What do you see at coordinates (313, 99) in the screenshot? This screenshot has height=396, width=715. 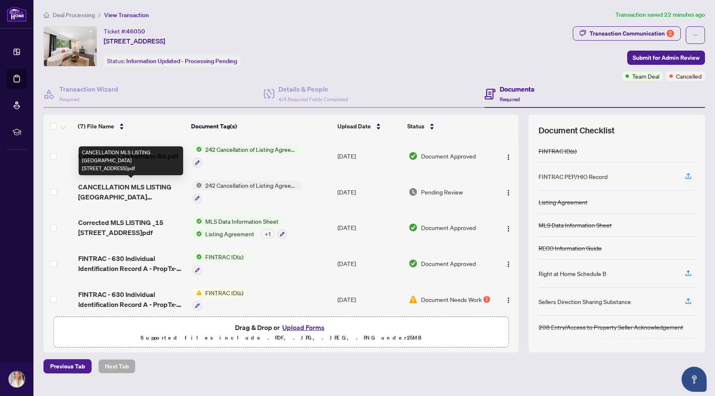 I see `span: 4/4 Required Fields Completed` at bounding box center [313, 99].